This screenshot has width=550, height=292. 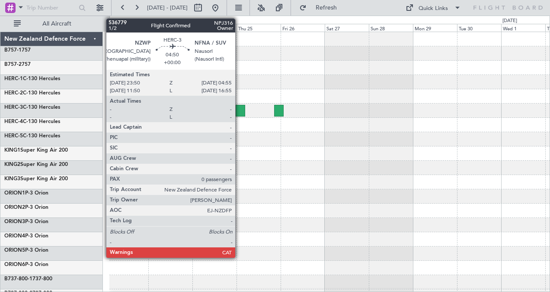 What do you see at coordinates (347, 28) in the screenshot?
I see `div: Sat 27` at bounding box center [347, 28].